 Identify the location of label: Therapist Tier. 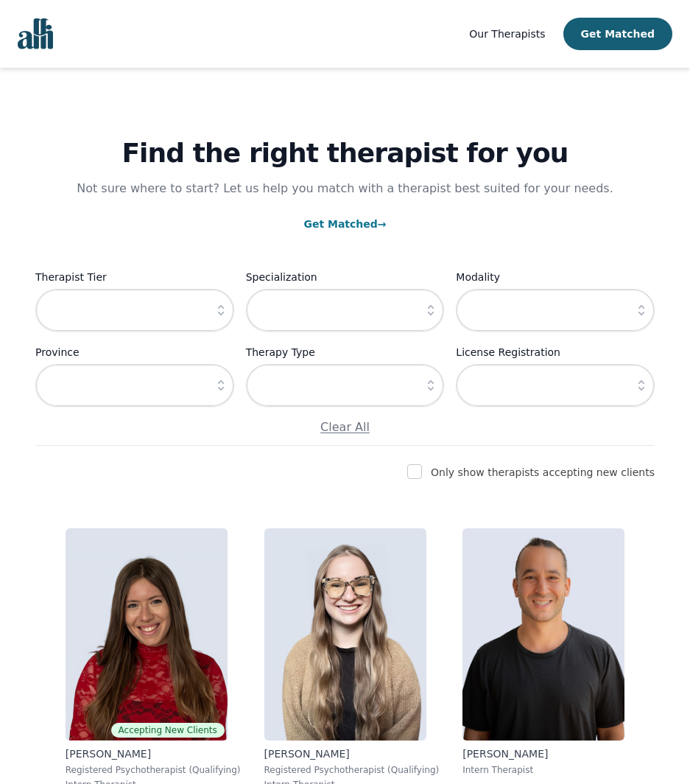
(134, 277).